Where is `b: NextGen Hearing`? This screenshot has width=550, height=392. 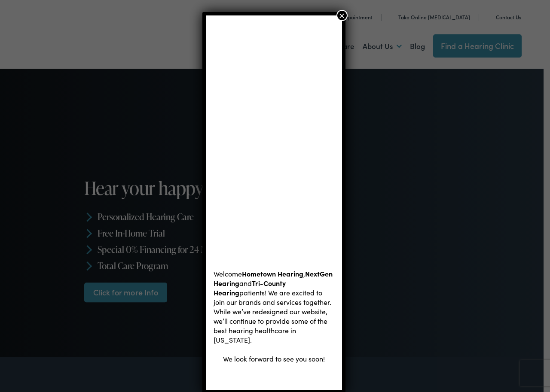
b: NextGen Hearing is located at coordinates (273, 278).